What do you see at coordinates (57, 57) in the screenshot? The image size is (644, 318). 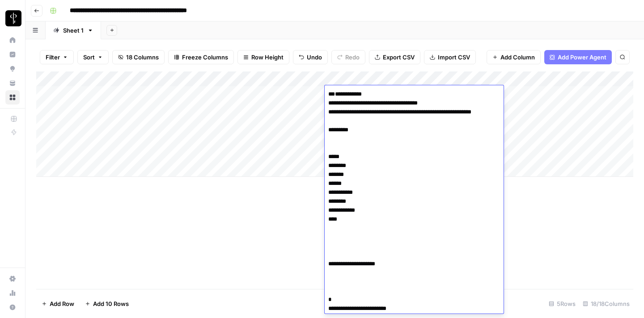 I see `button: Filter` at bounding box center [57, 57].